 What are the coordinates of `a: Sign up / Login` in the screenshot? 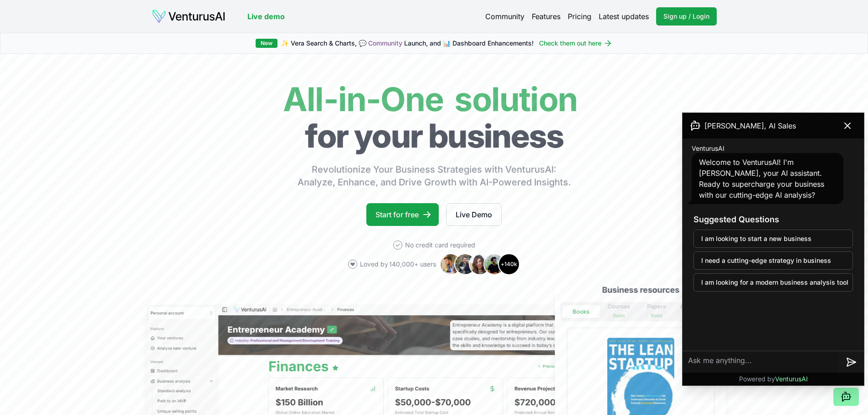 It's located at (686, 16).